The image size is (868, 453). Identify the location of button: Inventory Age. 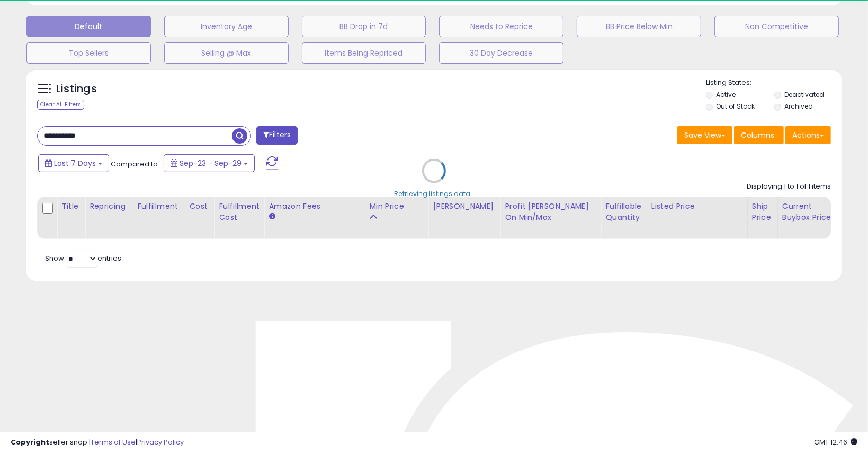
(226, 27).